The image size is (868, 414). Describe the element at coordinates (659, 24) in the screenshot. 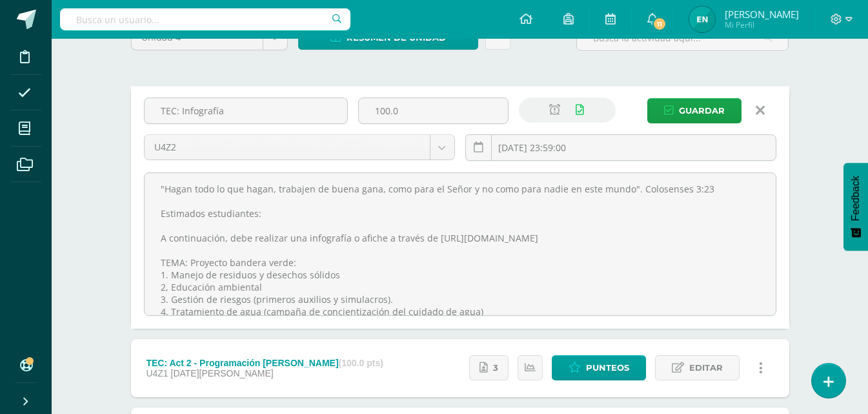

I see `span: 11` at that location.